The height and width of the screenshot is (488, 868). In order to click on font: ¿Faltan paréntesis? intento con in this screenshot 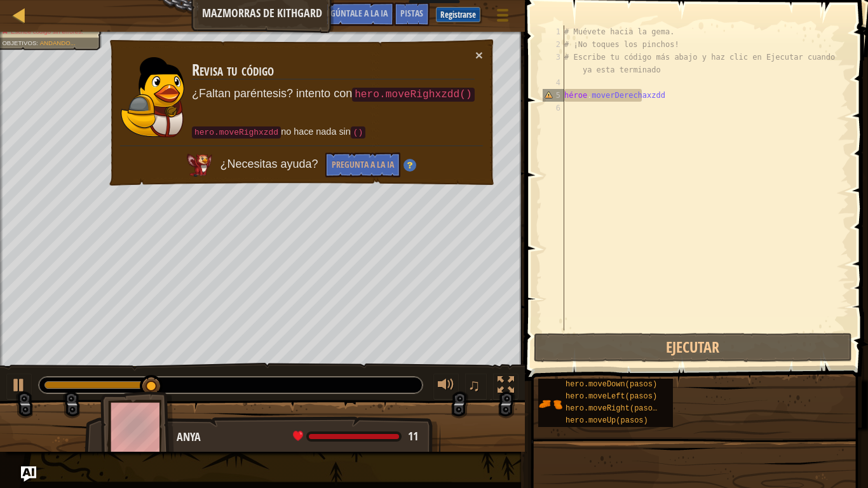, I will do `click(272, 93)`.